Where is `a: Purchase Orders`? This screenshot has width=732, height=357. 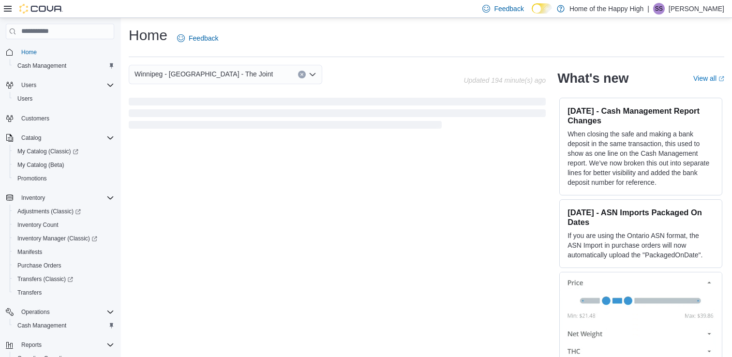 a: Purchase Orders is located at coordinates (39, 265).